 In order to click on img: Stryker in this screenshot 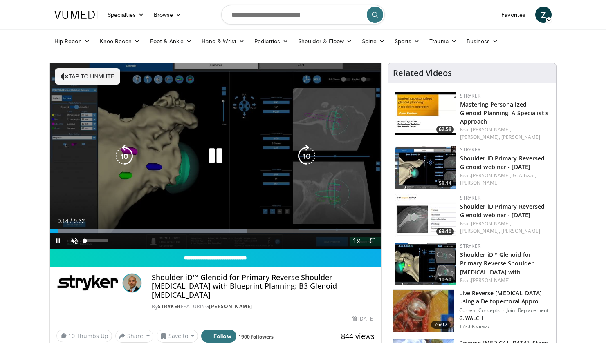, I will do `click(87, 283)`.